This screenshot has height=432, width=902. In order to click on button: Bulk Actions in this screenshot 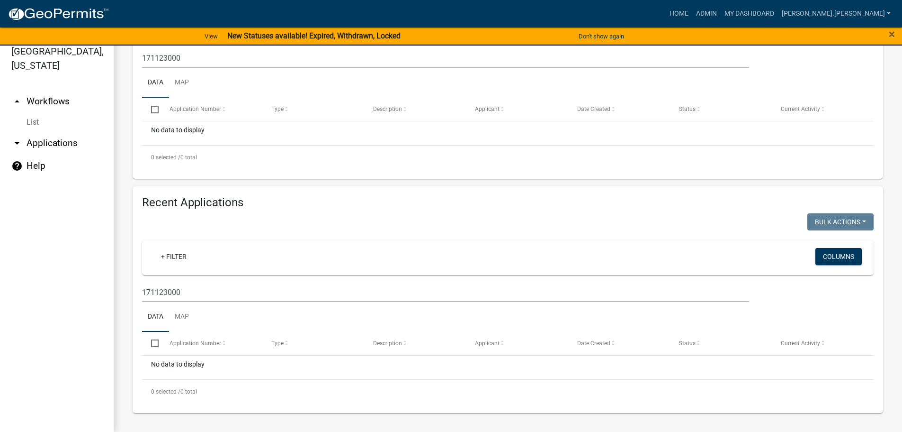, I will do `click(841, 222)`.